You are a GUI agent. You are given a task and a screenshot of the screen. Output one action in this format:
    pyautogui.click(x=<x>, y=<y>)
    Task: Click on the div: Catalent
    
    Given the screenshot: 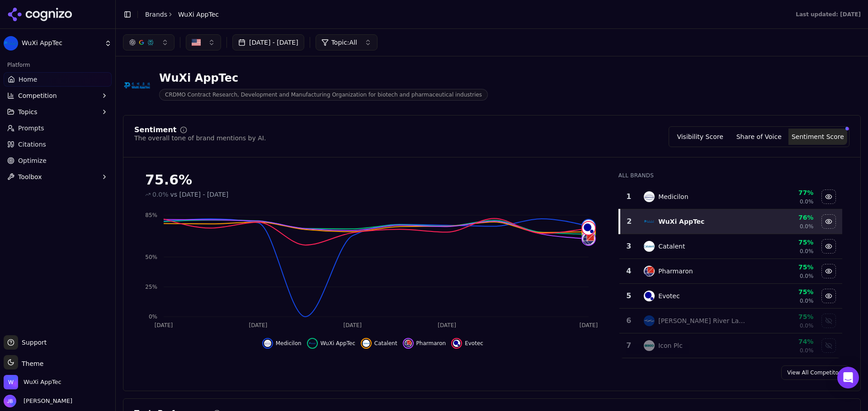 What is the action you would take?
    pyautogui.click(x=671, y=246)
    